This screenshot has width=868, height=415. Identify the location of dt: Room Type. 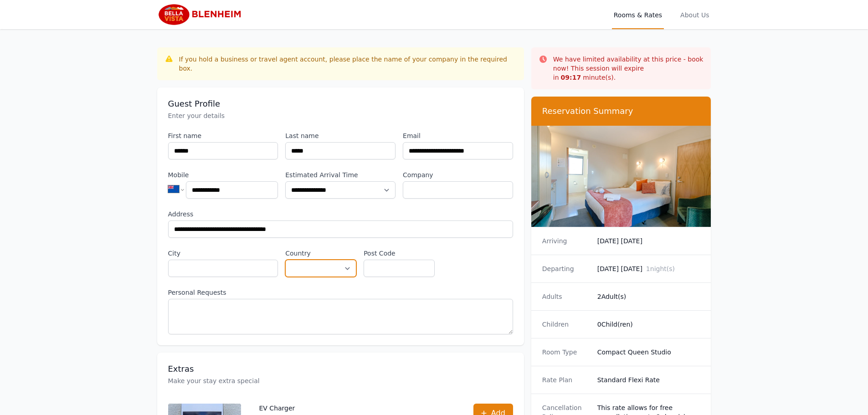
(566, 352).